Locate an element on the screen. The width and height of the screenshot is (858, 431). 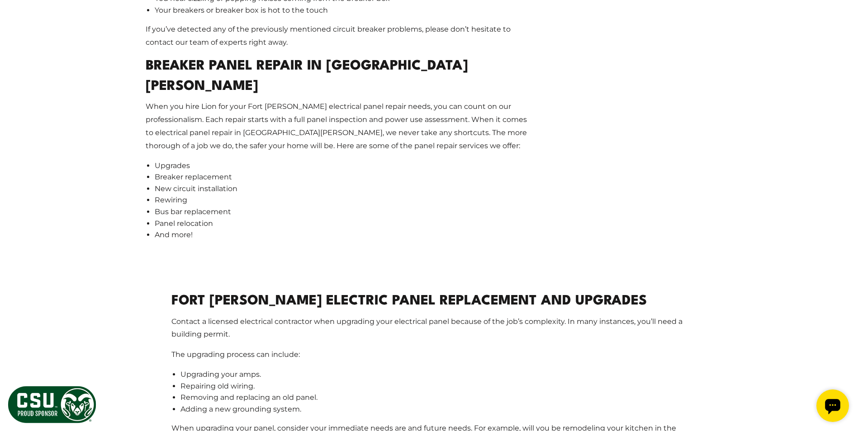
p: Contact a licensed electrical contractor when upgrading your electrical panel because of the job’... is located at coordinates (429, 329).